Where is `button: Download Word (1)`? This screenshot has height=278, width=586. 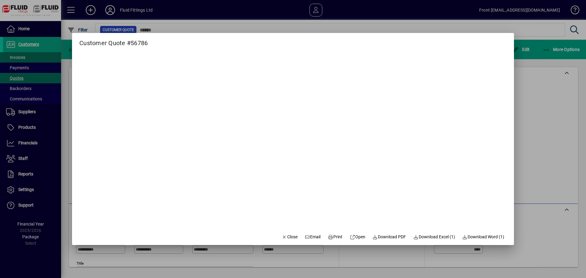 button: Download Word (1) is located at coordinates (484, 237).